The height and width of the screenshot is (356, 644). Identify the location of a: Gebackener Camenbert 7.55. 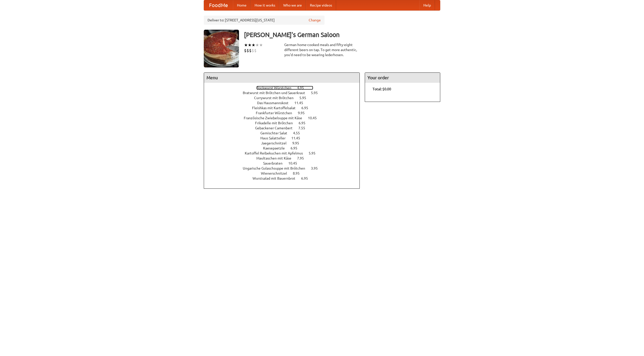
(285, 128).